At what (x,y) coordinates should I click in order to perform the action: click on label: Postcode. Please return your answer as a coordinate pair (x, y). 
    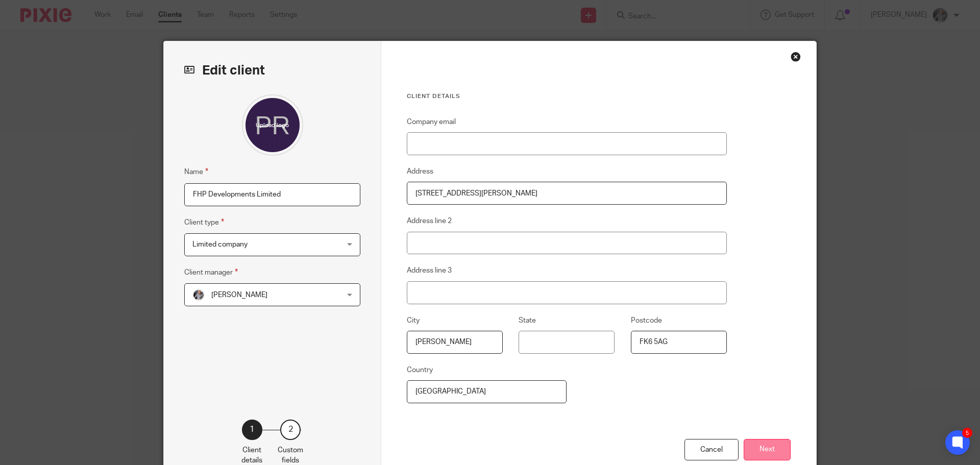
    Looking at the image, I should click on (646, 321).